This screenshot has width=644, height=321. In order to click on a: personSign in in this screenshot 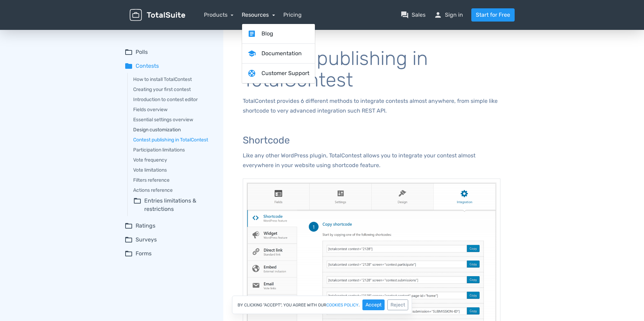, I will do `click(449, 15)`.